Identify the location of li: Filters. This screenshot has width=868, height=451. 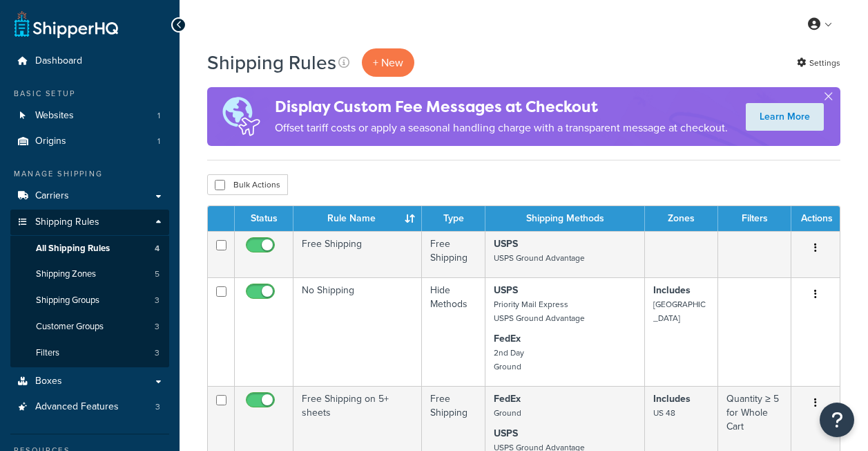
(90, 352).